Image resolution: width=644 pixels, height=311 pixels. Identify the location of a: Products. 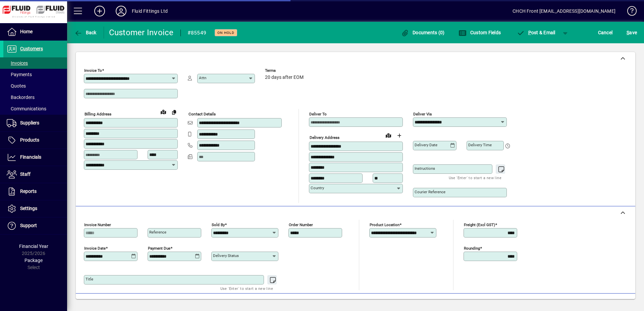
(35, 140).